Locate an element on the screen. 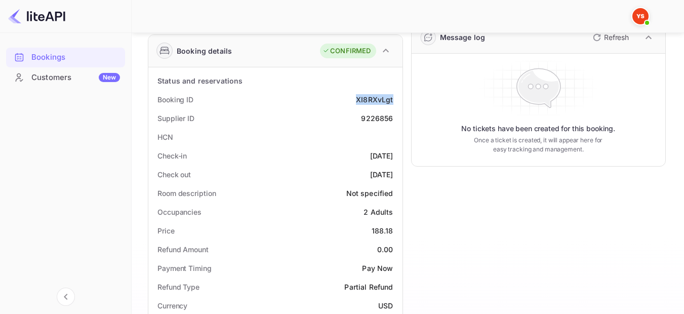 This screenshot has width=684, height=314. p: Refresh is located at coordinates (616, 37).